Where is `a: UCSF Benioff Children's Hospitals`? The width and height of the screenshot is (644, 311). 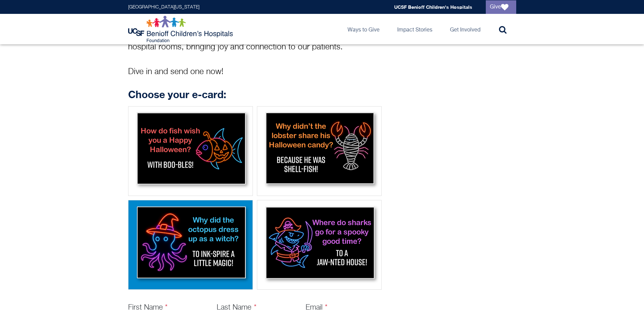
a: UCSF Benioff Children's Hospitals is located at coordinates (433, 7).